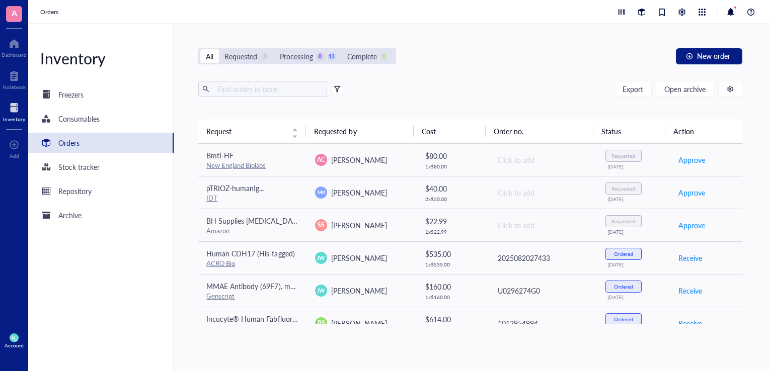 The width and height of the screenshot is (769, 371). Describe the element at coordinates (539, 131) in the screenshot. I see `th: Order no.` at that location.